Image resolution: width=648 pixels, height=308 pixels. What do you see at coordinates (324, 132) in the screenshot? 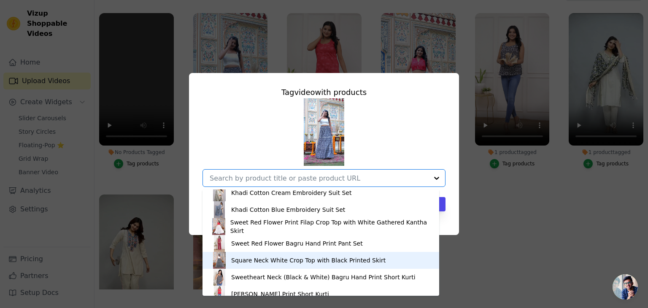
I see `img: tn-eb47ba08b3e64df2a1d0c097b5dd5d4c.png` at bounding box center [324, 132].